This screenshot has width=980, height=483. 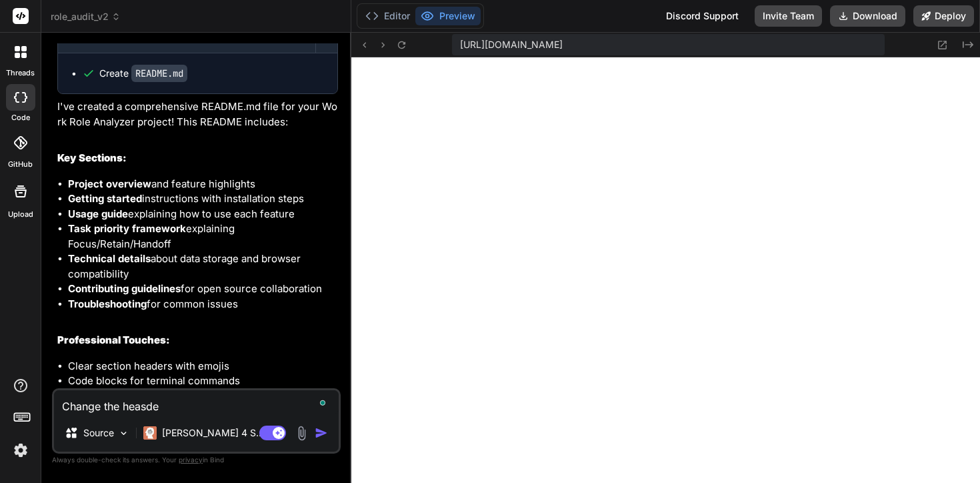 What do you see at coordinates (203, 214) in the screenshot?
I see `li: explaining how to use each feature` at bounding box center [203, 214].